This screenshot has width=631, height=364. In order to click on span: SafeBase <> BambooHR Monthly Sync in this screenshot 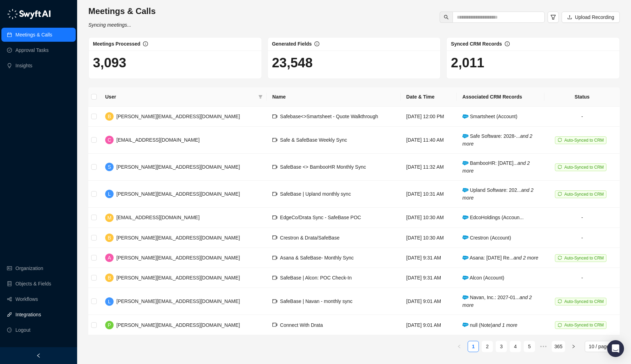, I will do `click(323, 167)`.